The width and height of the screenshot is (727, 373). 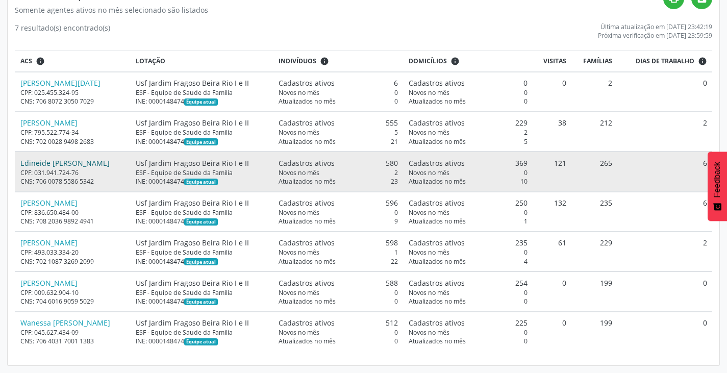 What do you see at coordinates (468, 203) in the screenshot?
I see `div: 250` at bounding box center [468, 203].